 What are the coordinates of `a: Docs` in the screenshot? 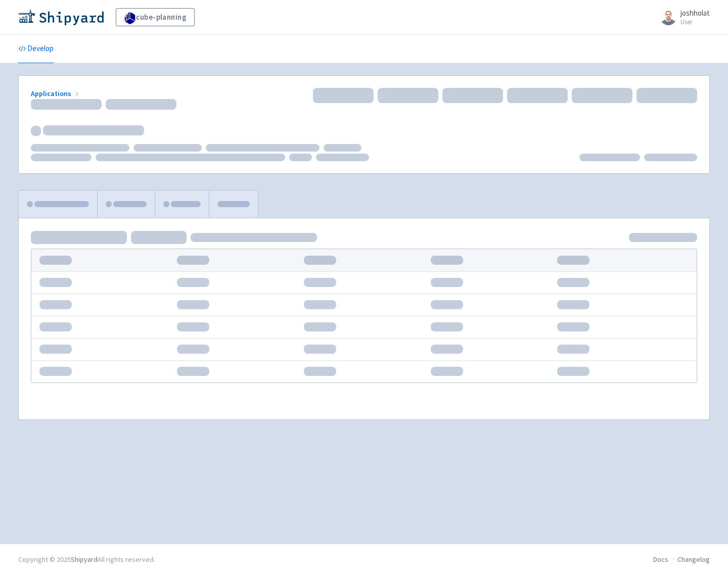 It's located at (660, 560).